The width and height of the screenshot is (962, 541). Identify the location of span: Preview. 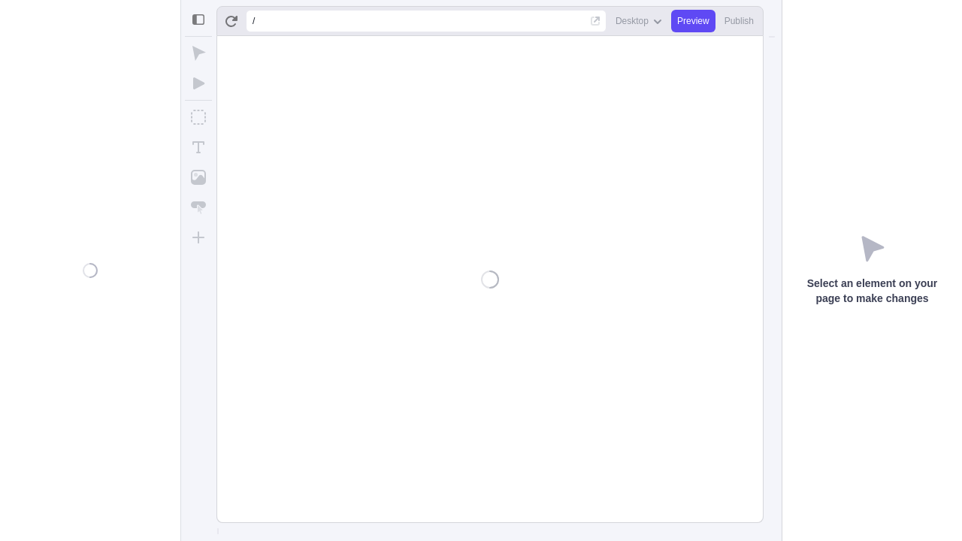
(690, 21).